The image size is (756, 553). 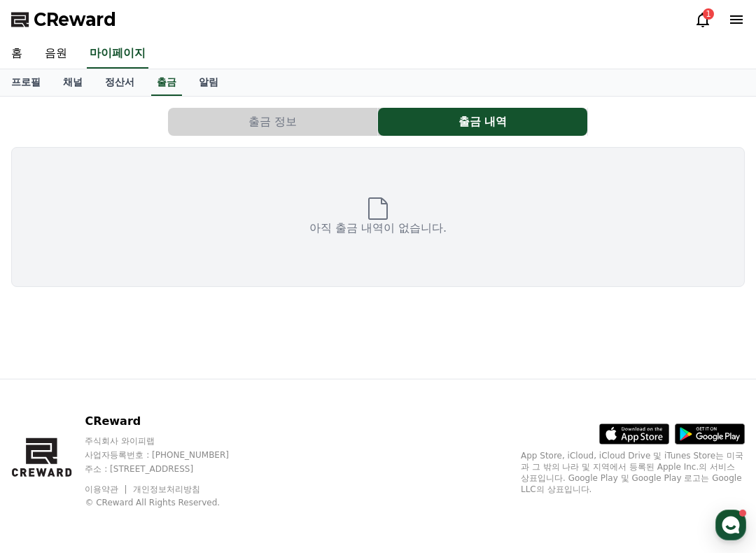 What do you see at coordinates (378, 531) in the screenshot?
I see `a: 대화` at bounding box center [378, 531].